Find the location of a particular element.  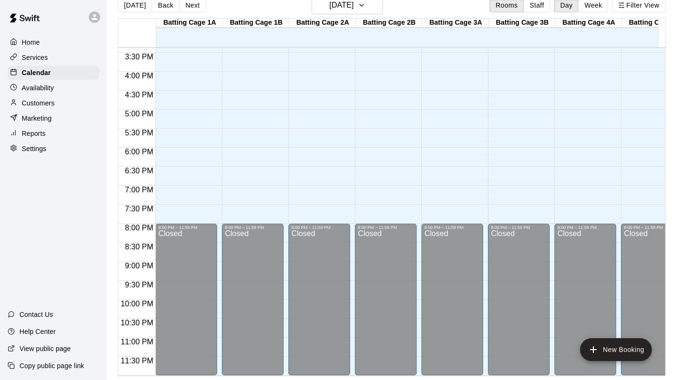

p: Availability is located at coordinates (38, 88).